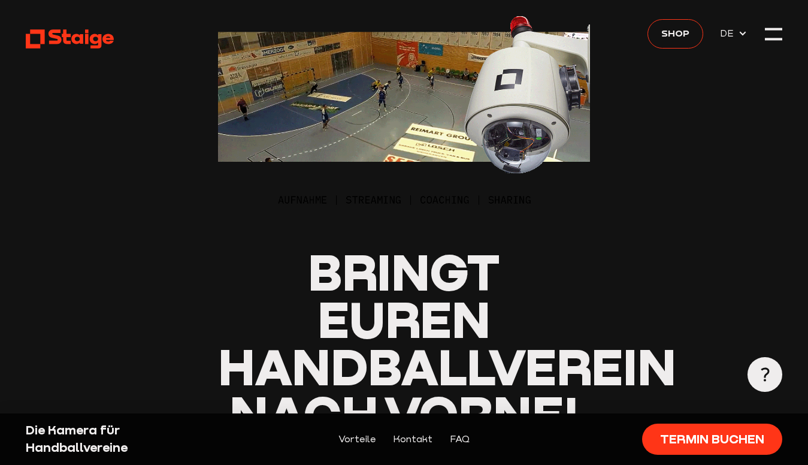 This screenshot has width=808, height=465. Describe the element at coordinates (675, 32) in the screenshot. I see `span: Shop` at that location.